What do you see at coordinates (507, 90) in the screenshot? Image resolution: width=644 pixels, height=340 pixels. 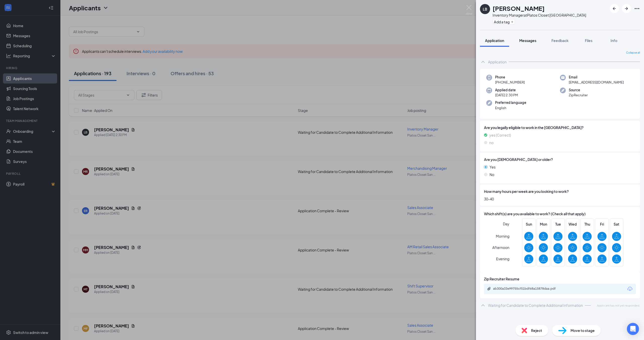 I see `span: Applied date` at bounding box center [507, 90].